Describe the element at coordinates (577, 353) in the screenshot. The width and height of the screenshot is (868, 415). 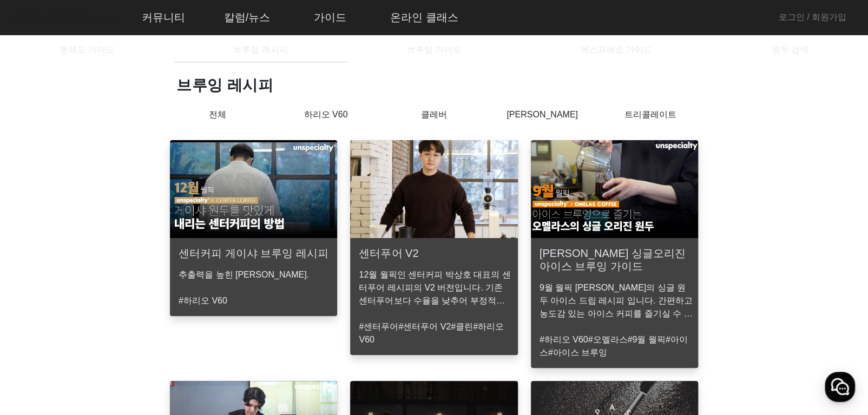
I see `a: #아이스 브루잉` at that location.